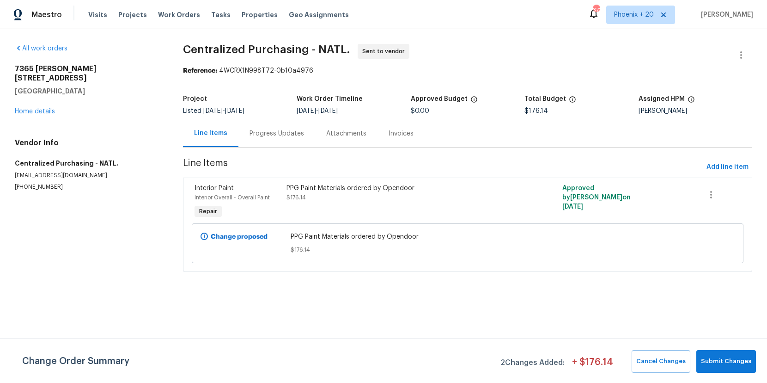 This screenshot has height=383, width=767. I want to click on span: Sent to vendor, so click(385, 51).